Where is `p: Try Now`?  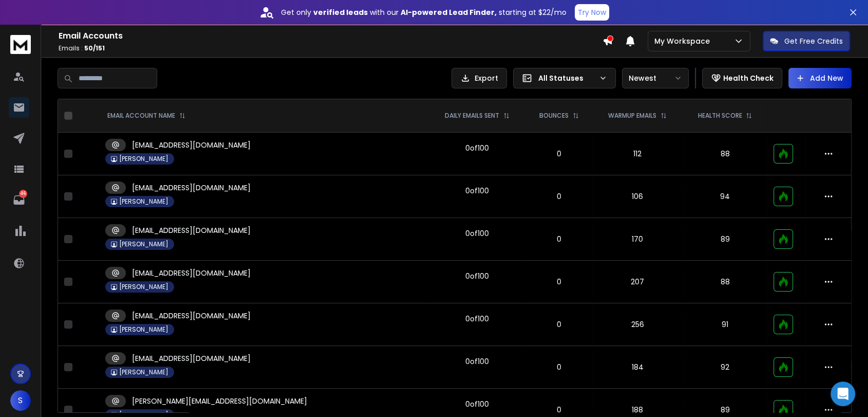 p: Try Now is located at coordinates (592, 12).